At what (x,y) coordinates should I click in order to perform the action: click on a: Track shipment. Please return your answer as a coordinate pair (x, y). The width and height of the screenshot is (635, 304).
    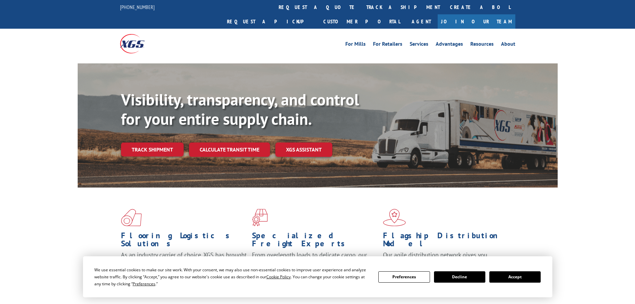
    Looking at the image, I should click on (152, 149).